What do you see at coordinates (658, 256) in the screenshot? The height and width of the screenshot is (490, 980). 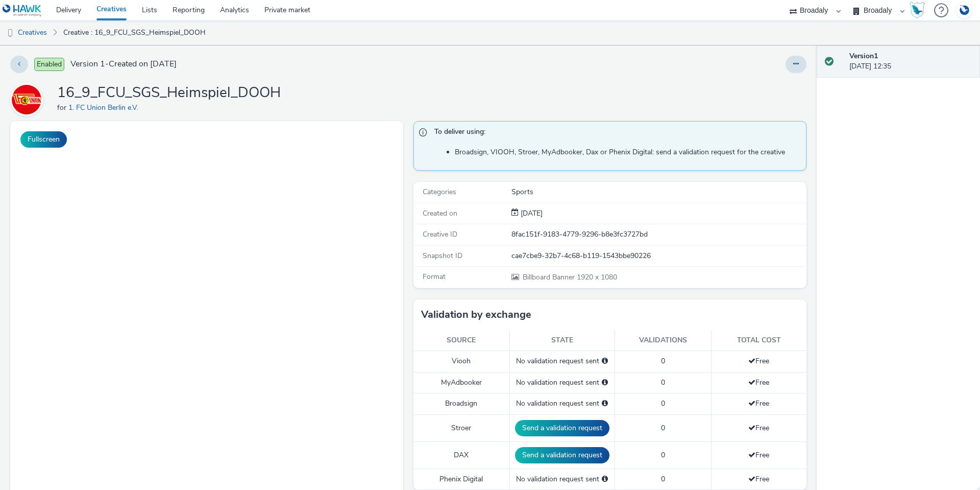 I see `div: cae7cbe9-32b7-4c68-b119-1543bbe90226` at bounding box center [658, 256].